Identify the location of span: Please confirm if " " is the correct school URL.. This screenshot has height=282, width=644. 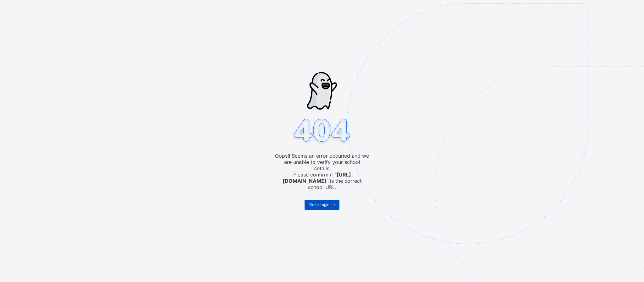
(322, 181).